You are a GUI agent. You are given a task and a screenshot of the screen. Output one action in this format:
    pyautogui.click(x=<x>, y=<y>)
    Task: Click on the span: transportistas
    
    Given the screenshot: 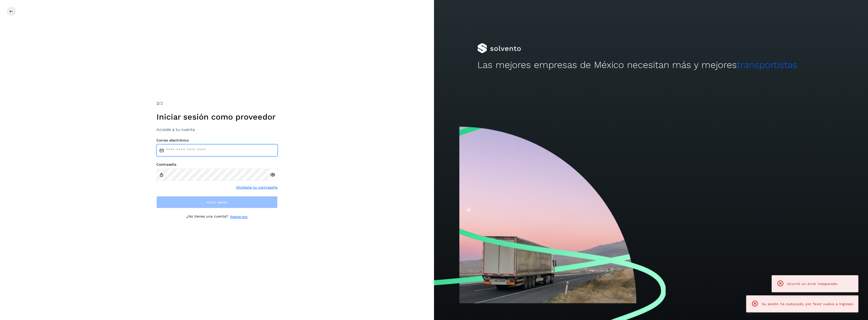 What is the action you would take?
    pyautogui.click(x=767, y=64)
    